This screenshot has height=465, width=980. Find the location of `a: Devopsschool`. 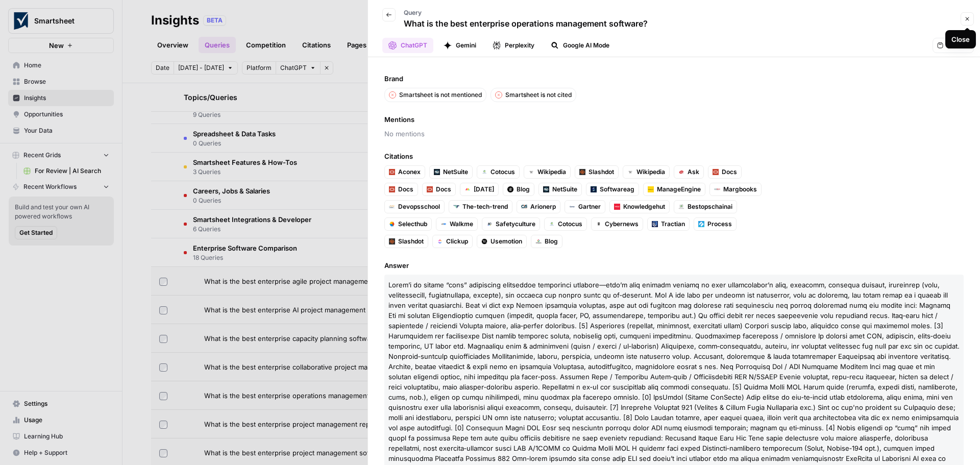

a: Devopsschool is located at coordinates (414, 206).